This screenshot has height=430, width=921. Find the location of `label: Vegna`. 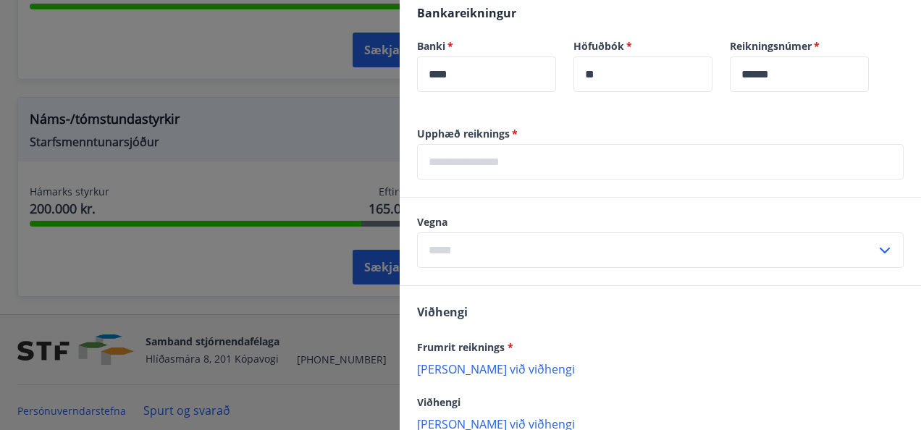

label: Vegna is located at coordinates (661, 222).